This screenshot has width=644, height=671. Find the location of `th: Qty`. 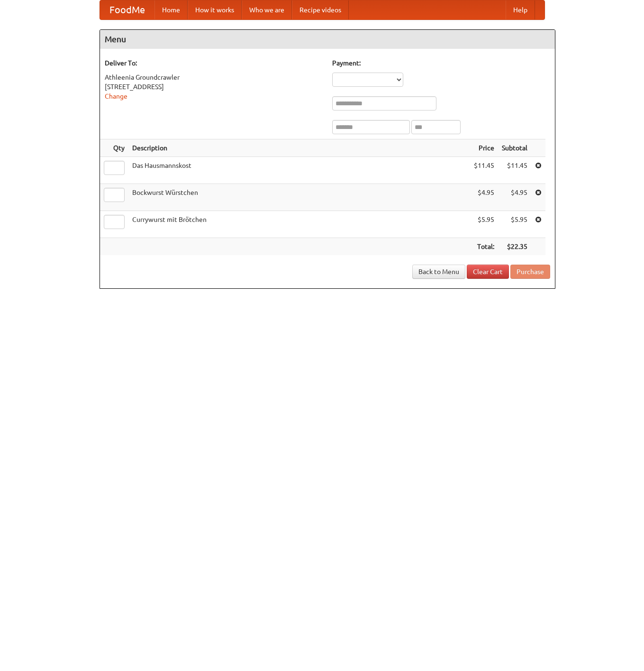

th: Qty is located at coordinates (114, 148).